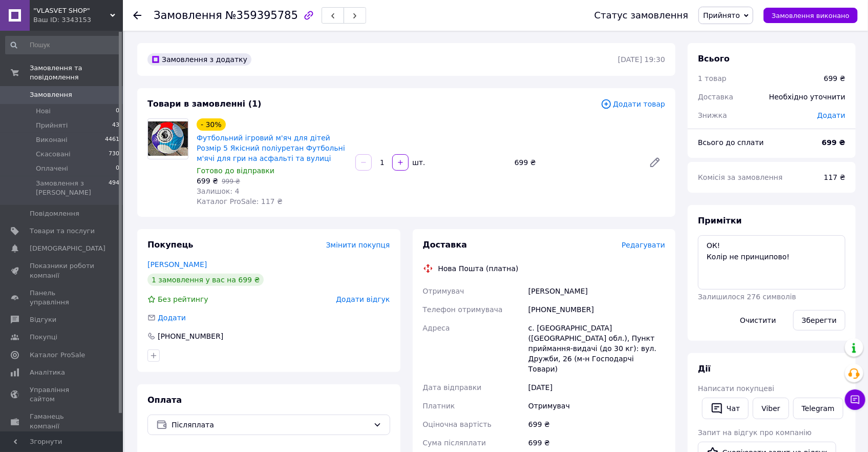 Image resolution: width=868 pixels, height=452 pixels. Describe the element at coordinates (436, 328) in the screenshot. I see `span: Адреса` at that location.